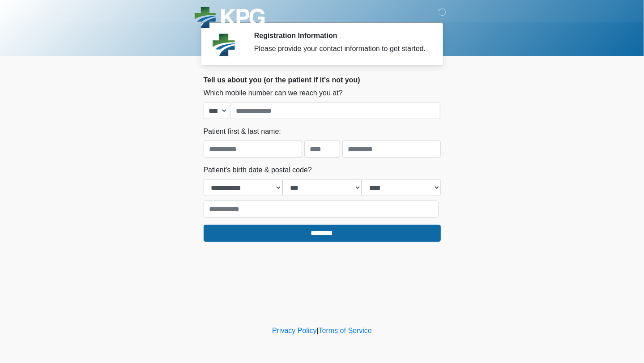  I want to click on div: Please provide your contact information to get started., so click(341, 49).